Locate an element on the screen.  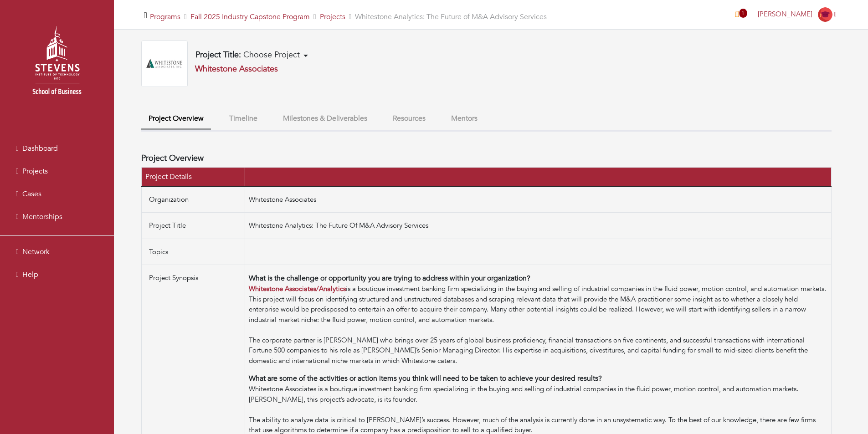
div: Whitestone Associates is a boutique investment banking firm specializing in the buying and sellin... is located at coordinates (538, 394).